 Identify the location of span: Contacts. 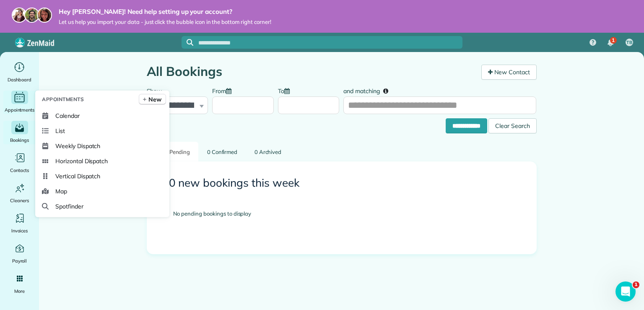
(19, 171).